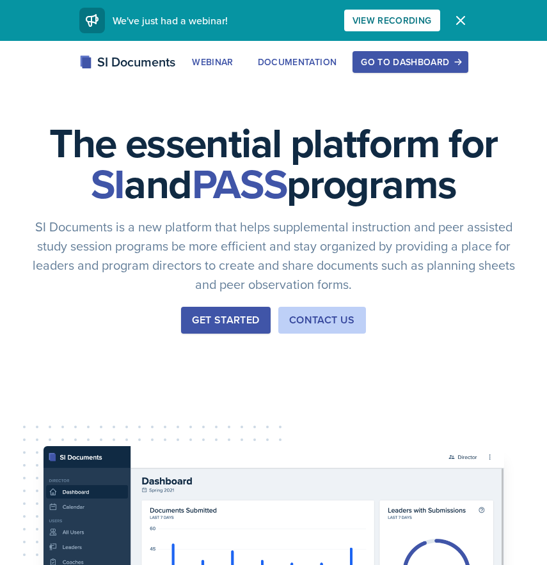  What do you see at coordinates (322, 320) in the screenshot?
I see `div: Contact Us` at bounding box center [322, 320].